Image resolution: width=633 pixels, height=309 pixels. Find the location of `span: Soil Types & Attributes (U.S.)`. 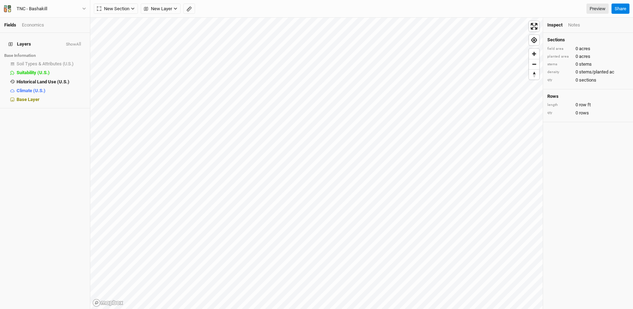

span: Soil Types & Attributes (U.S.) is located at coordinates (45, 64).